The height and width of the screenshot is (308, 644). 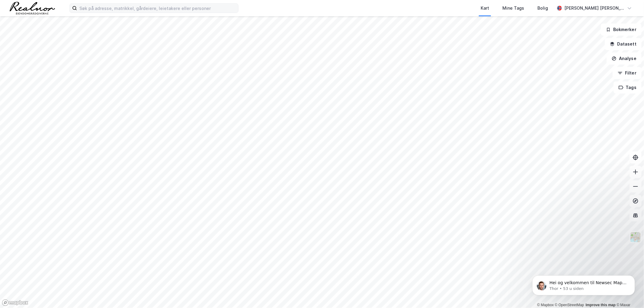 What do you see at coordinates (485, 8) in the screenshot?
I see `div: Kart` at bounding box center [485, 8].